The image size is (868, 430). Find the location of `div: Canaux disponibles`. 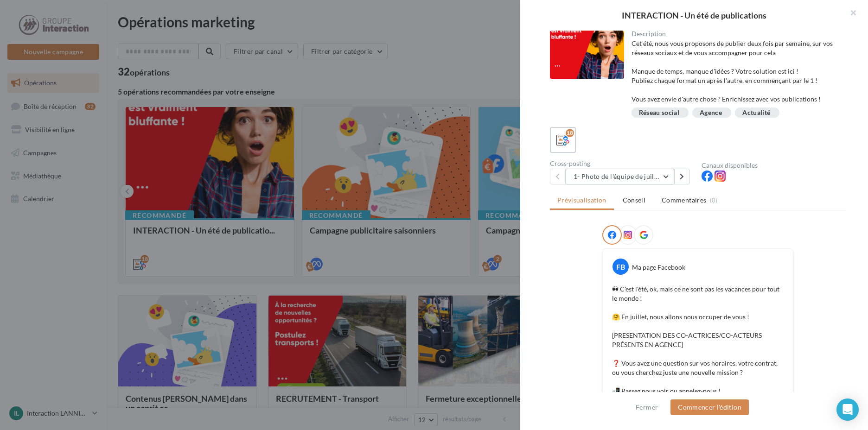

div: Canaux disponibles is located at coordinates (774, 165).